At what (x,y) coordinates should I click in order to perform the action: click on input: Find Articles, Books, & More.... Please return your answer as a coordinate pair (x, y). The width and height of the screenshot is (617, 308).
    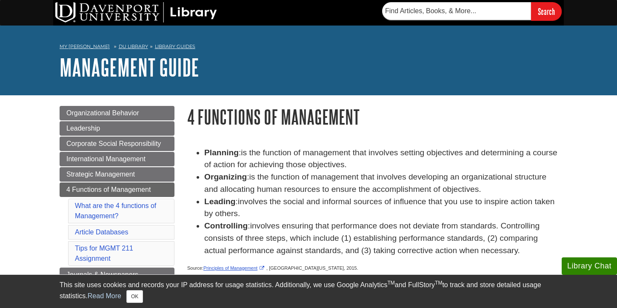
    Looking at the image, I should click on (457, 11).